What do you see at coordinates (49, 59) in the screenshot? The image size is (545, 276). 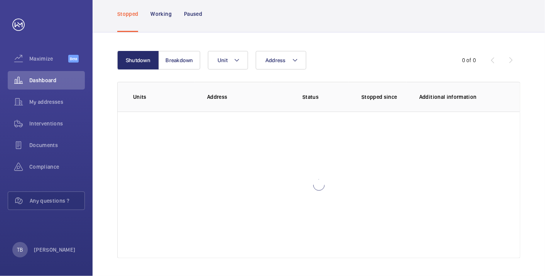 I see `span: Maximize` at bounding box center [49, 59].